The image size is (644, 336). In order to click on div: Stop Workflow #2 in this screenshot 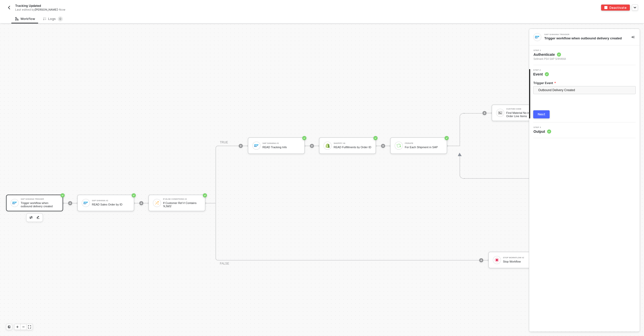, I will do `click(522, 258)`.